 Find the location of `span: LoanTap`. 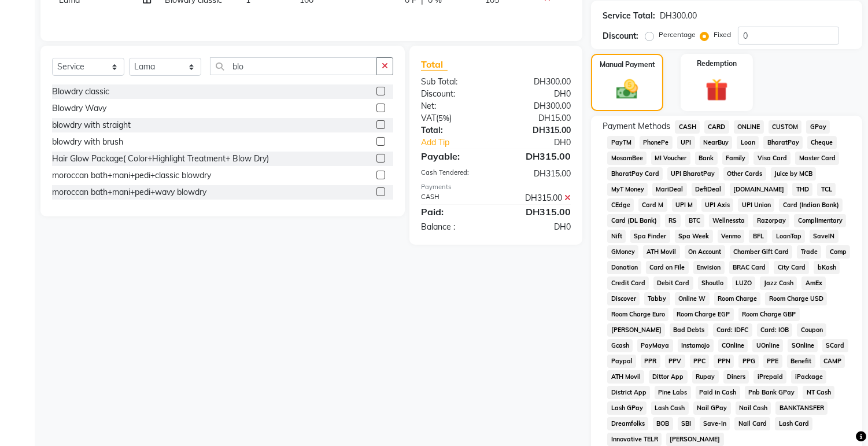

span: LoanTap is located at coordinates (789, 236).